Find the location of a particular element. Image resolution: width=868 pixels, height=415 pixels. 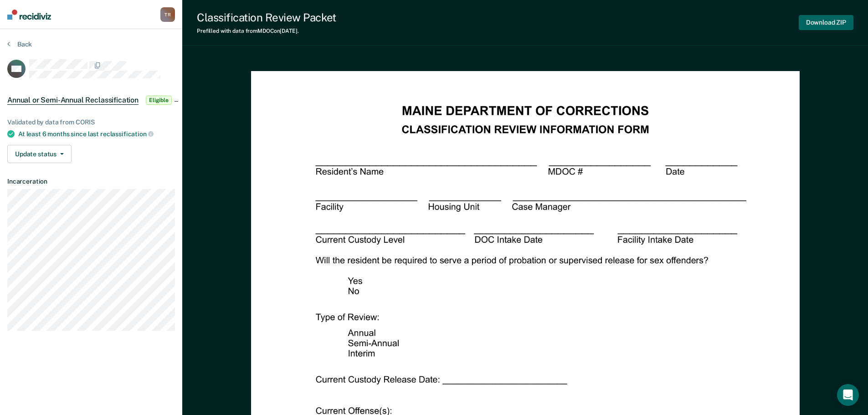

div: At least 6 months since last is located at coordinates (96, 134).